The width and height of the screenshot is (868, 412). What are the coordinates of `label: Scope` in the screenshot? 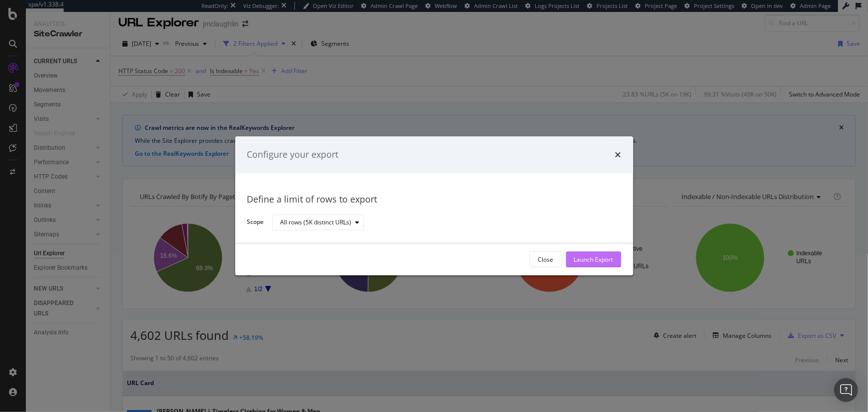 It's located at (256, 223).